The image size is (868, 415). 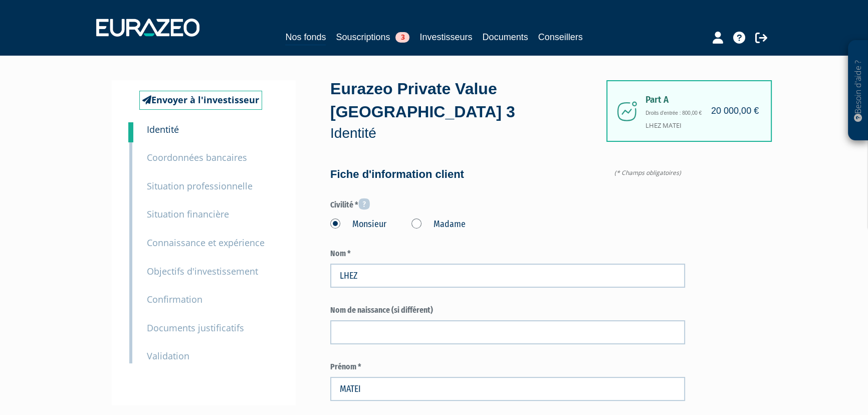 I want to click on a: Envoyer à l'investisseur, so click(x=201, y=100).